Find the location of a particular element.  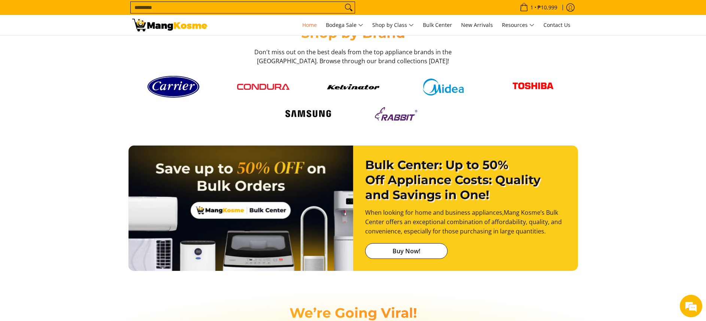

a: Bodega Sale is located at coordinates (345, 25).